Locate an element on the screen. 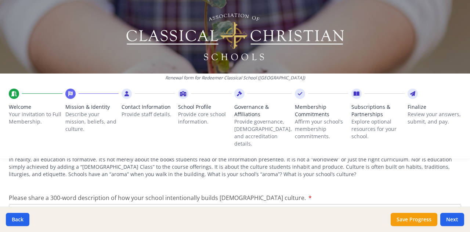 Image resolution: width=470 pixels, height=232 pixels. span: Governance & Affiliations is located at coordinates (263, 111).